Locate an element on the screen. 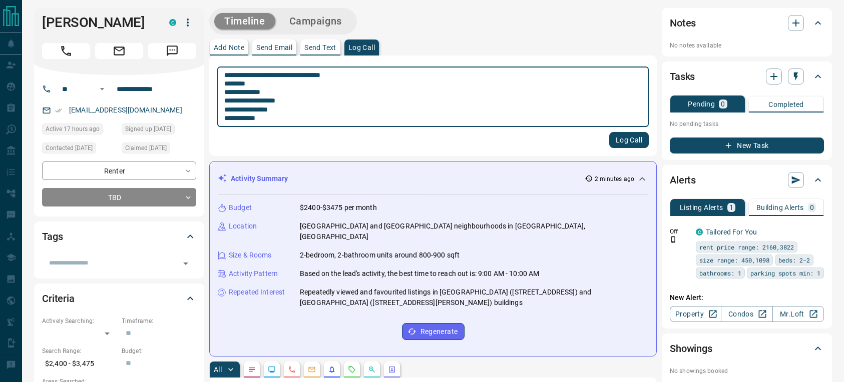  p: $2400-$3475 per month is located at coordinates (338, 208).